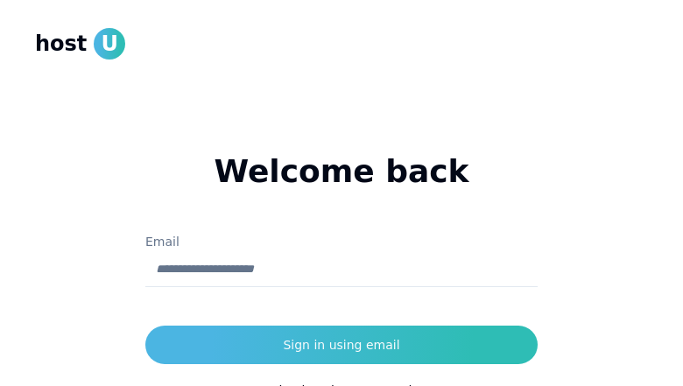 Image resolution: width=683 pixels, height=386 pixels. Describe the element at coordinates (341, 345) in the screenshot. I see `div: Sign in using email` at that location.